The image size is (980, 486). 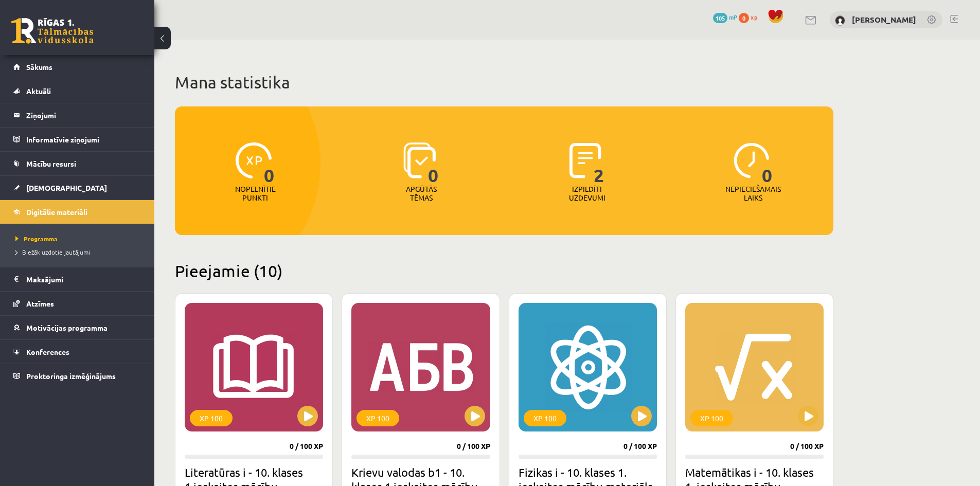 What do you see at coordinates (51, 164) in the screenshot?
I see `span: Mācību resursi` at bounding box center [51, 164].